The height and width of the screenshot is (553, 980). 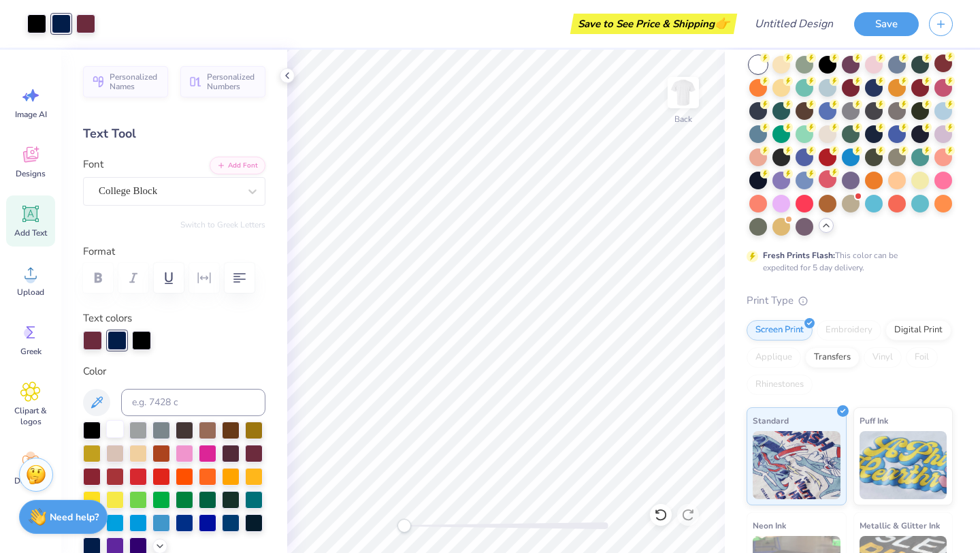 What do you see at coordinates (849, 300) in the screenshot?
I see `div: Print Type` at bounding box center [849, 300].